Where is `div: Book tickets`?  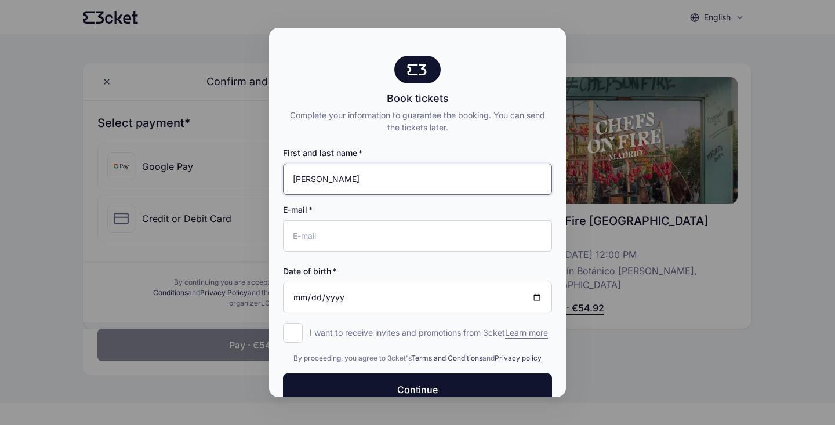 div: Book tickets is located at coordinates (417, 99).